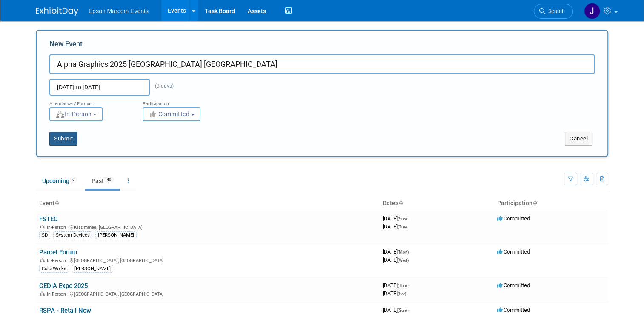 Image resolution: width=644 pixels, height=314 pixels. What do you see at coordinates (57, 203) in the screenshot?
I see `a: Sort by Event Name` at bounding box center [57, 203].